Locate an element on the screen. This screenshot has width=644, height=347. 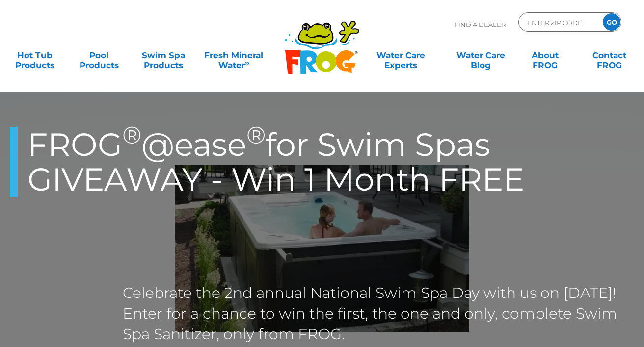
input: Zip Code Form is located at coordinates (559, 22).